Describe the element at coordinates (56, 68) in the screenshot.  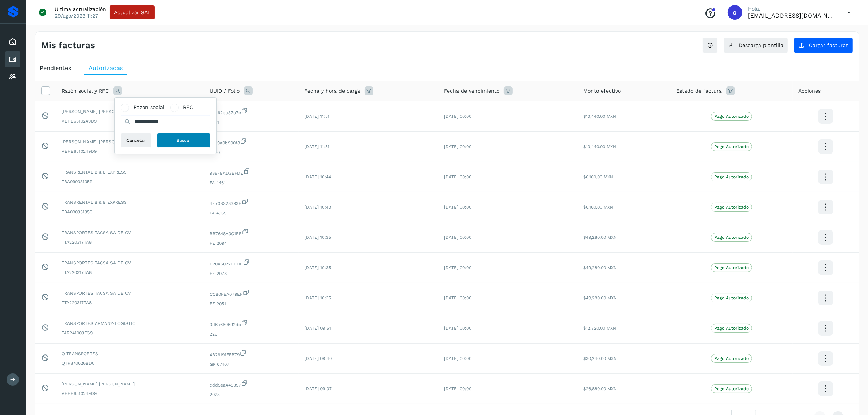
I see `span: Pendientes` at that location.